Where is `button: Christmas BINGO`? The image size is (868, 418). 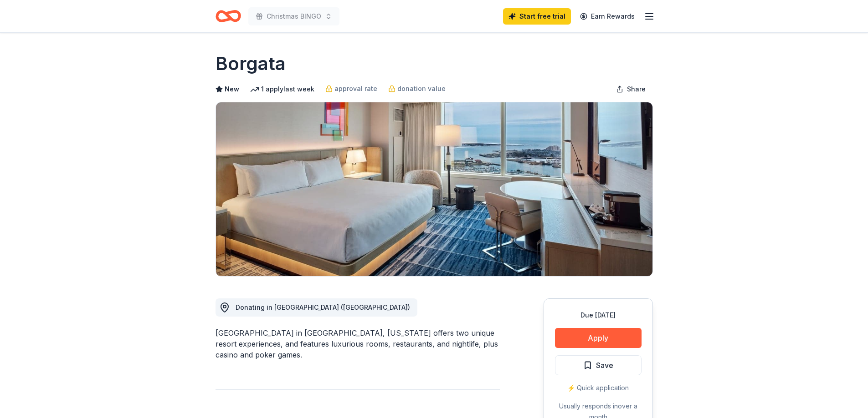
button: Christmas BINGO is located at coordinates (294, 16).